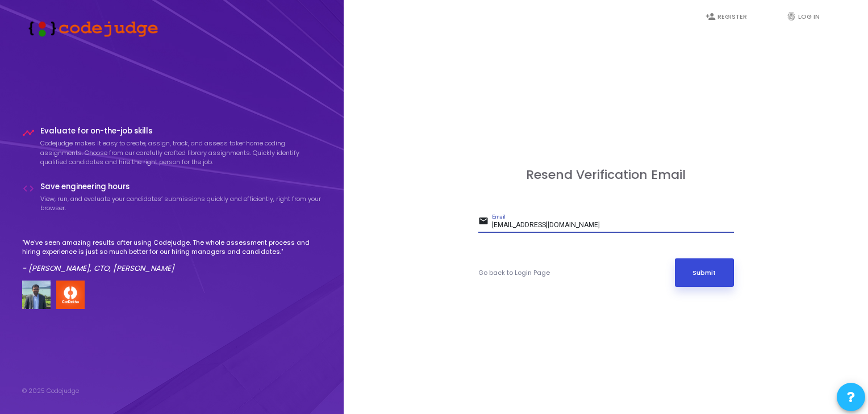 This screenshot has width=868, height=414. I want to click on input: Email, so click(613, 225).